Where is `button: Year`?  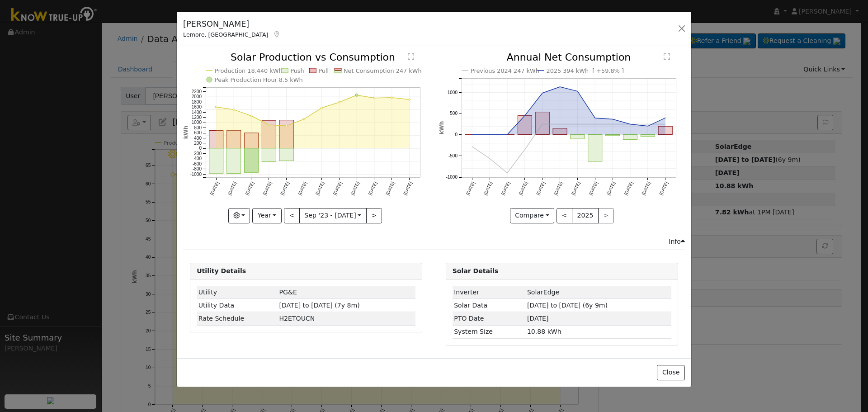
button: Year is located at coordinates (267, 216).